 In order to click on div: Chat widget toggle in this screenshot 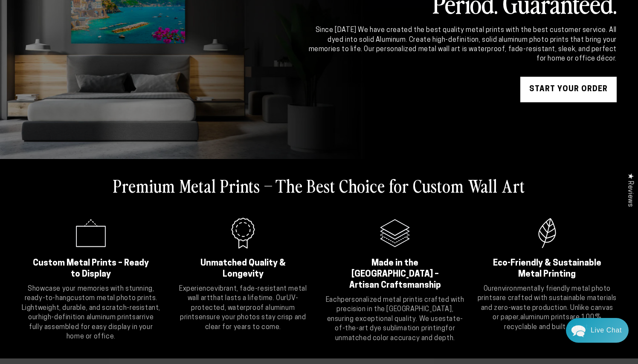, I will do `click(597, 330)`.